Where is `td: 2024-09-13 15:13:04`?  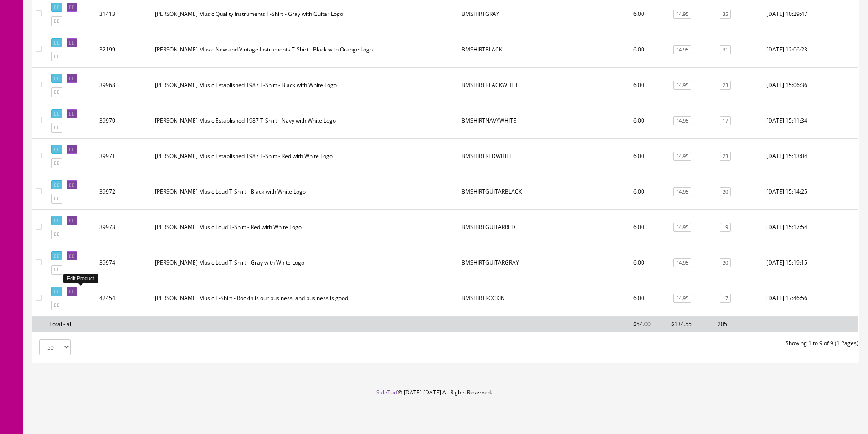 td: 2024-09-13 15:13:04 is located at coordinates (810, 156).